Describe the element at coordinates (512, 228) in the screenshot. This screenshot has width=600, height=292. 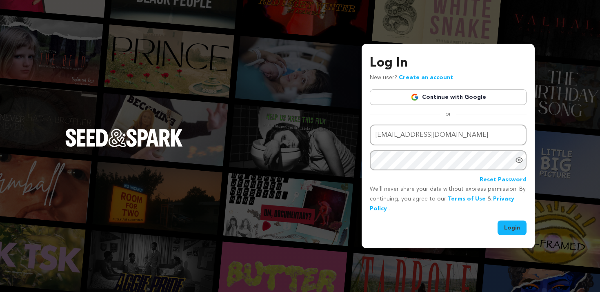
I see `button: Login` at that location.